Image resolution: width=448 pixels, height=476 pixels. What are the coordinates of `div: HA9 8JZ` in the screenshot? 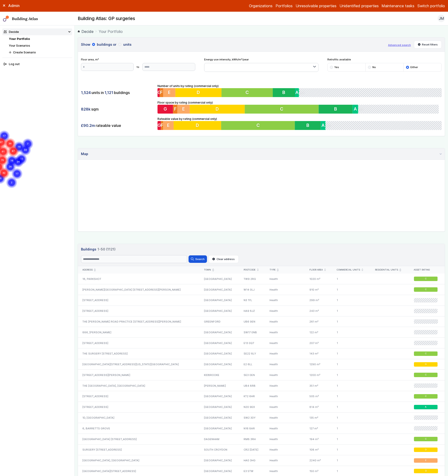 It's located at (252, 311).